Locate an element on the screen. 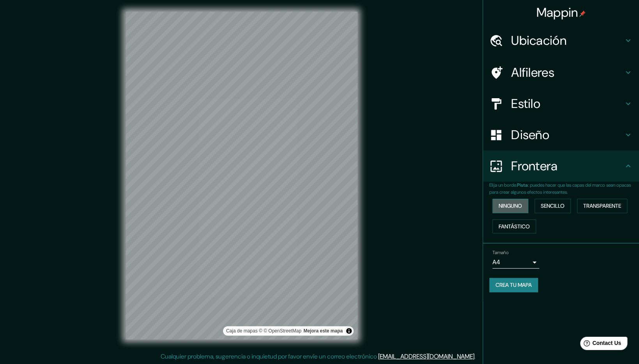 The image size is (639, 364). p: Cualquier problema, sugerencia o inquietud por favor envíe un correo electrónico . is located at coordinates (318, 357).